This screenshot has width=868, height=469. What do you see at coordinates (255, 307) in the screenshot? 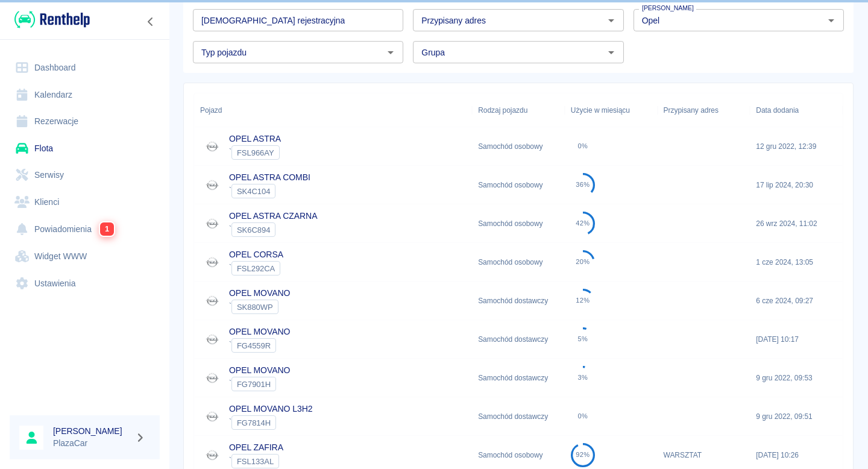
I see `span: SK880WP` at bounding box center [255, 307].